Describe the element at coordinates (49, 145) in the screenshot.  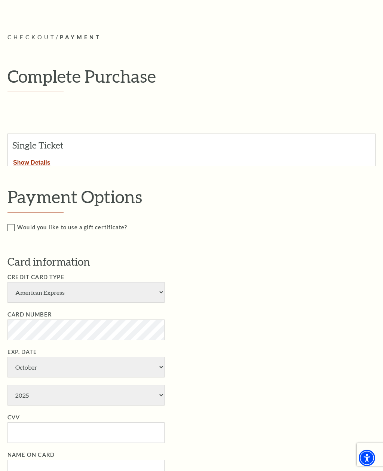
I see `h2: Single Ticket` at that location.